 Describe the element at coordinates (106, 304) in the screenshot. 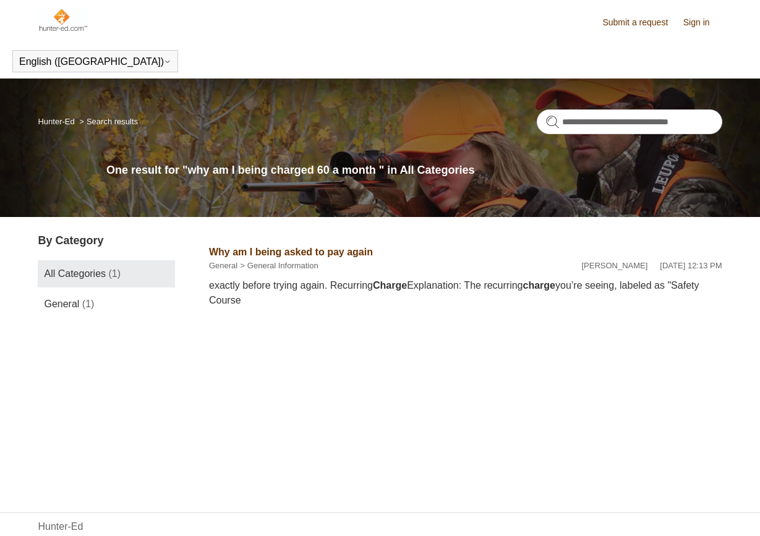

I see `a: General (1)` at that location.